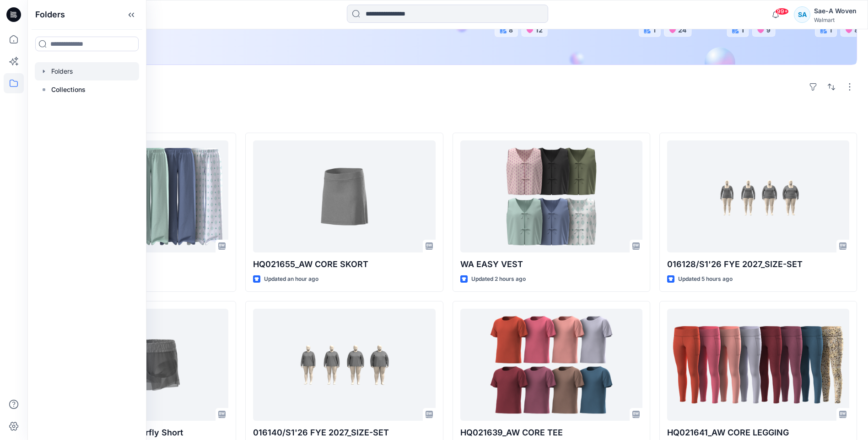 This screenshot has width=868, height=440. I want to click on a: 016128/S1'26 FYE 2027_SIZE-SET, so click(758, 196).